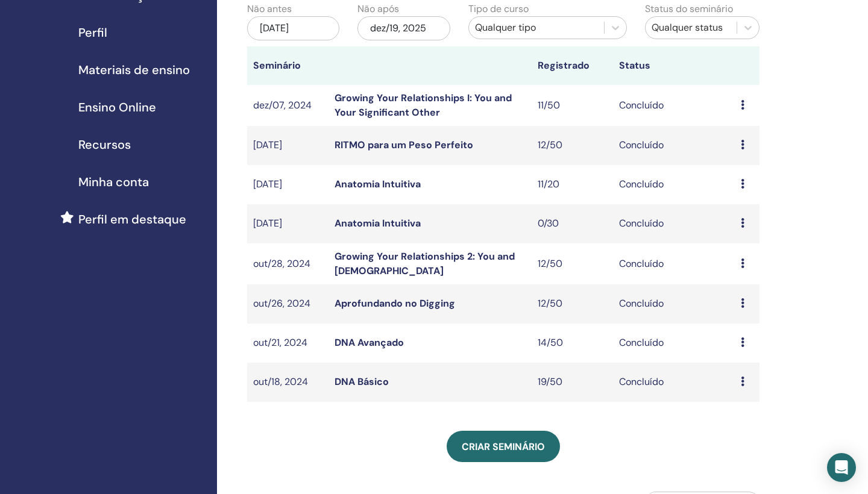  What do you see at coordinates (689, 9) in the screenshot?
I see `label: Status do seminário` at bounding box center [689, 9].